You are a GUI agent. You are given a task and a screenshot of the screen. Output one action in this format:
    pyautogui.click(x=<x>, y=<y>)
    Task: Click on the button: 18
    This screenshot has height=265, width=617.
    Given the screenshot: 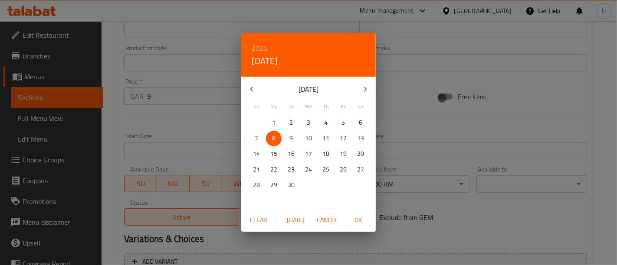 What is the action you would take?
    pyautogui.click(x=326, y=154)
    